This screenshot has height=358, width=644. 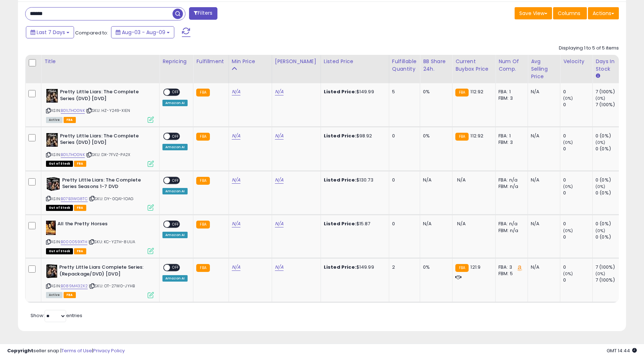 I want to click on a: B000059XTH, so click(x=74, y=242).